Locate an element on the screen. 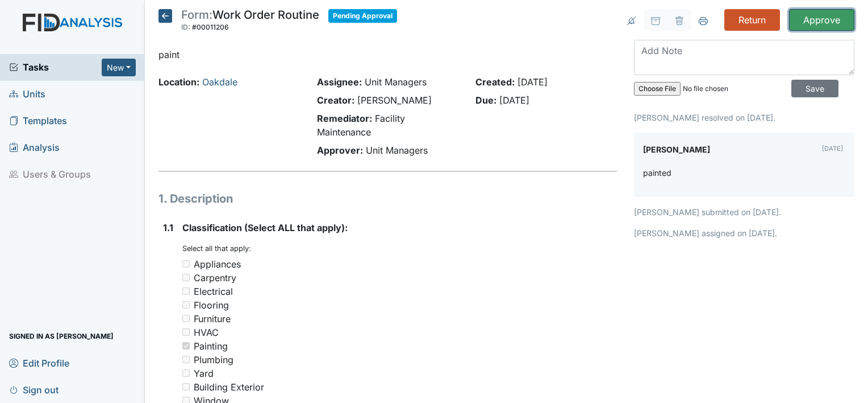 Image resolution: width=868 pixels, height=403 pixels. input: Return is located at coordinates (752, 20).